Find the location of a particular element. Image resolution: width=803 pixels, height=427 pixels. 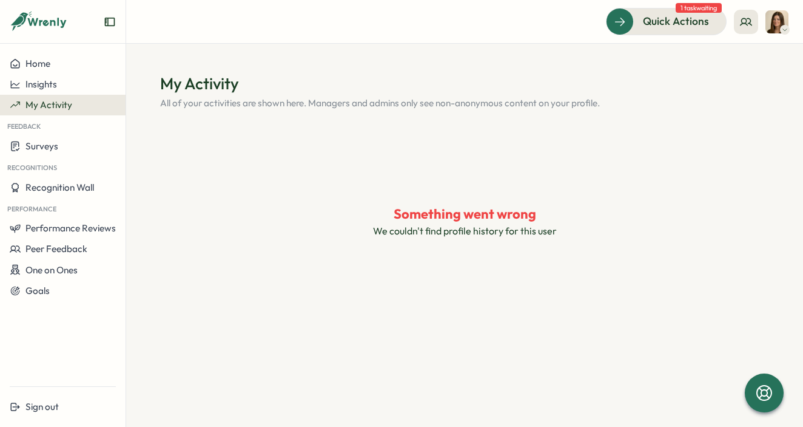

span: My Activity is located at coordinates (49, 104).